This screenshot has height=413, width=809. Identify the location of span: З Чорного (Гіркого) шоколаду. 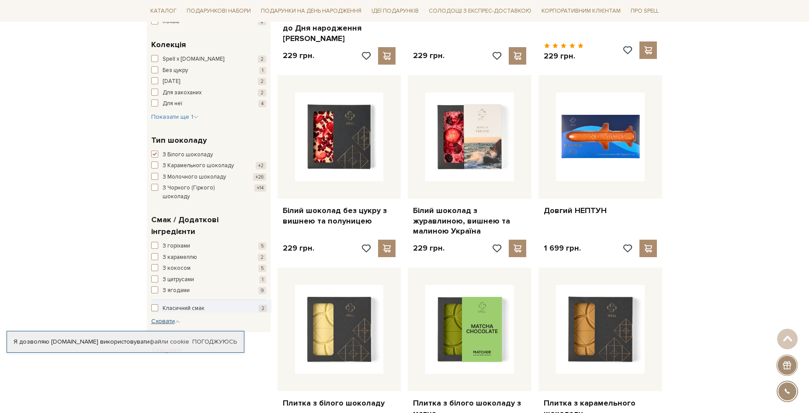
(202, 192).